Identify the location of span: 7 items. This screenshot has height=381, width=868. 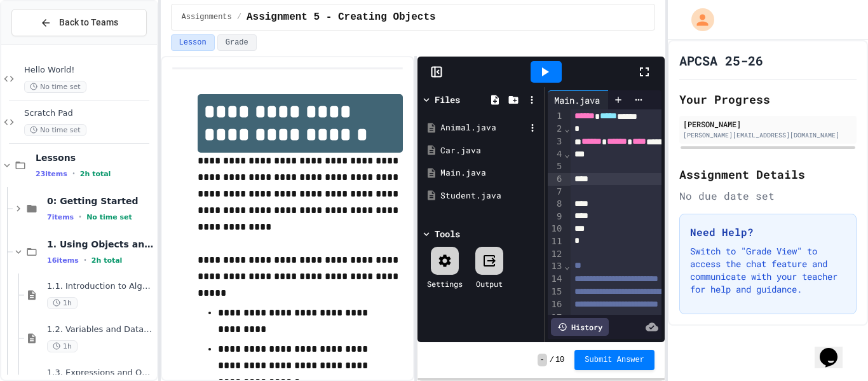
(61, 217).